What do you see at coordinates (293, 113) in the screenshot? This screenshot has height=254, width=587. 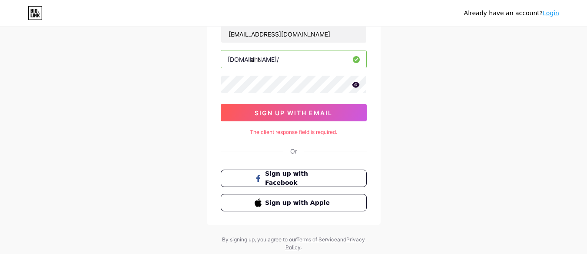 I see `span: sign up with email` at bounding box center [293, 113].